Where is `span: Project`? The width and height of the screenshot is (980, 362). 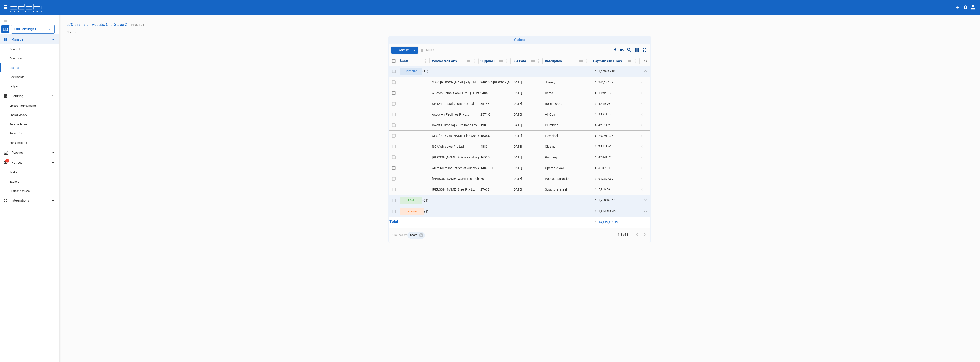 span: Project is located at coordinates (138, 25).